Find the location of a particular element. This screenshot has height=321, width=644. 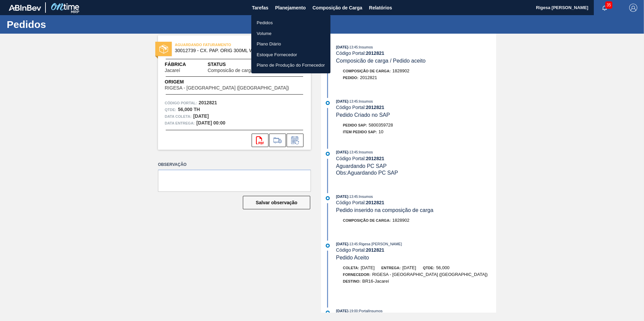

li: Plano de Produção do Fornecedor is located at coordinates (291, 65).